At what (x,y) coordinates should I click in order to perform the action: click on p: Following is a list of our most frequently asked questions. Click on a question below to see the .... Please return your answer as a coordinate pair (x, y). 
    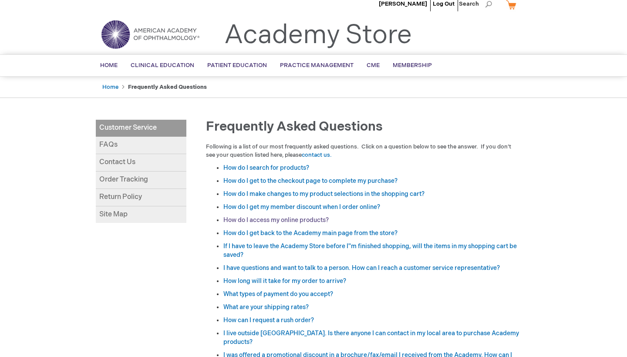
    Looking at the image, I should click on (363, 151).